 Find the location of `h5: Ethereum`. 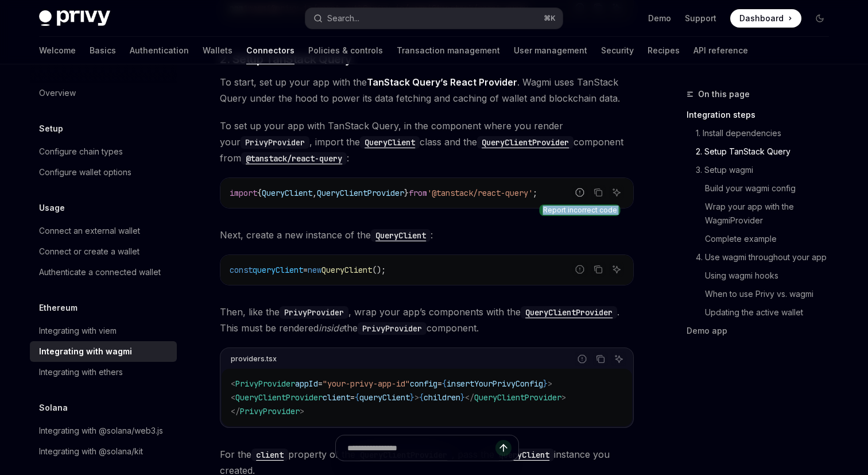

h5: Ethereum is located at coordinates (58, 308).